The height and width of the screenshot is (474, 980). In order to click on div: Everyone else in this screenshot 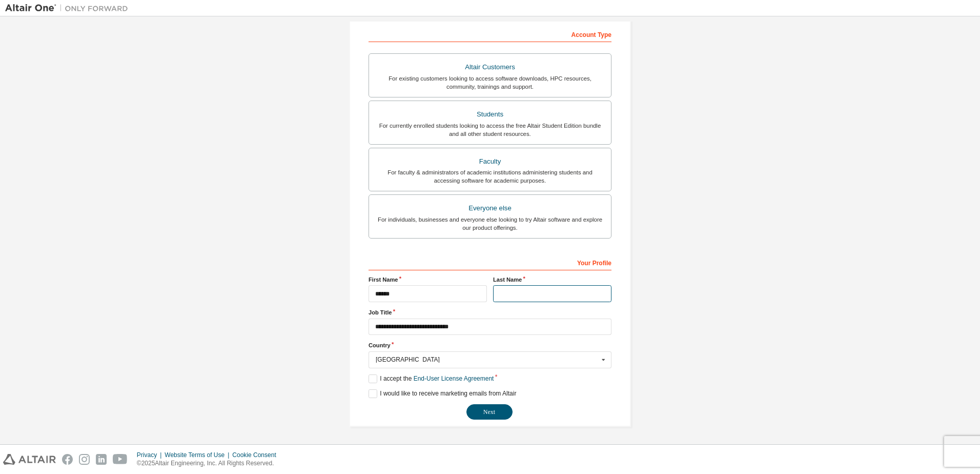, I will do `click(490, 209)`.